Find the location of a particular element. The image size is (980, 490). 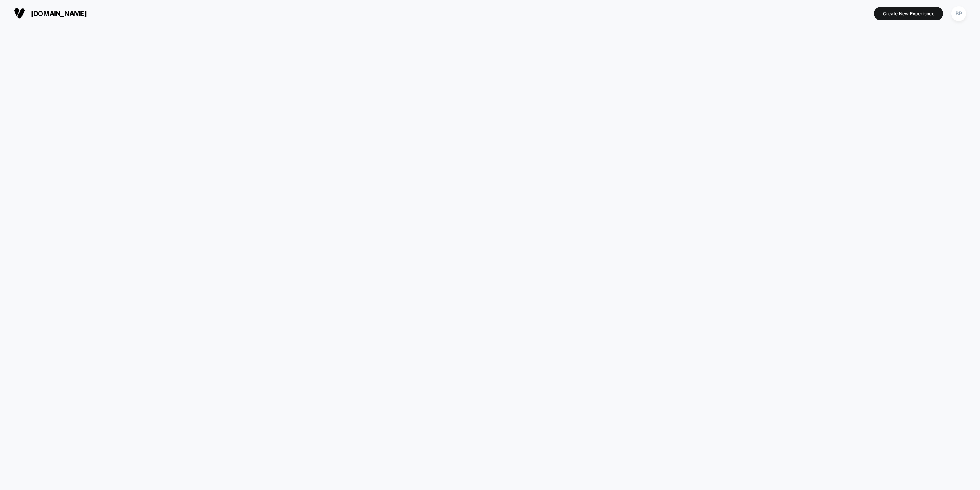

img: Visually logo is located at coordinates (20, 14).